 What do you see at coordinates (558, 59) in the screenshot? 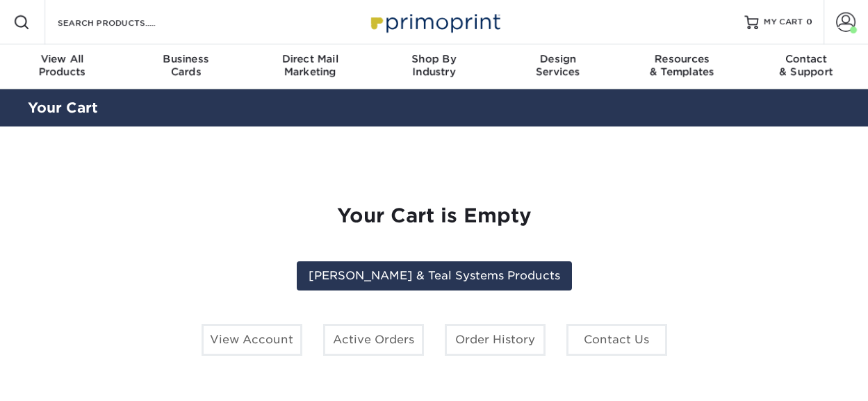
I see `span: Design` at bounding box center [558, 59].